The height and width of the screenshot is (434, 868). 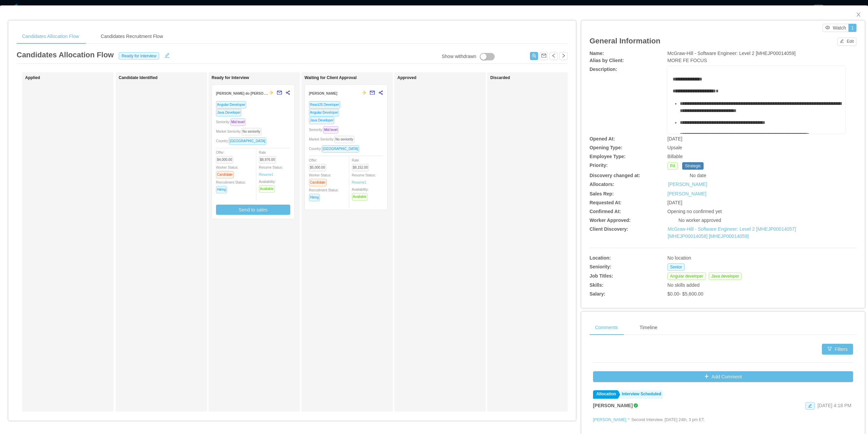 What do you see at coordinates (858, 15) in the screenshot?
I see `button: Close` at bounding box center [858, 15].